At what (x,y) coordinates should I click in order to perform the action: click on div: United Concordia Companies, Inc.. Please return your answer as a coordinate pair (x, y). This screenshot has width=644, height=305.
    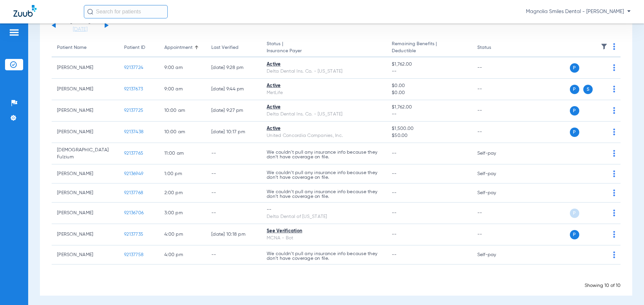
    Looking at the image, I should click on (324, 136).